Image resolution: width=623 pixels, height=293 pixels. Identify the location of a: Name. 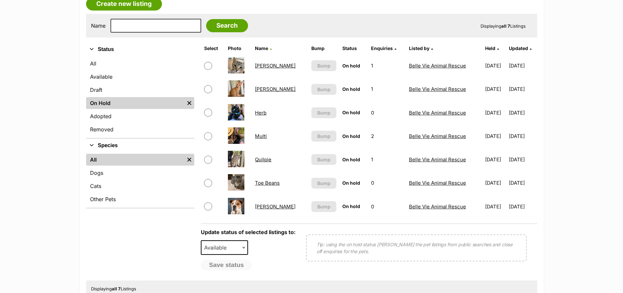
(263, 48).